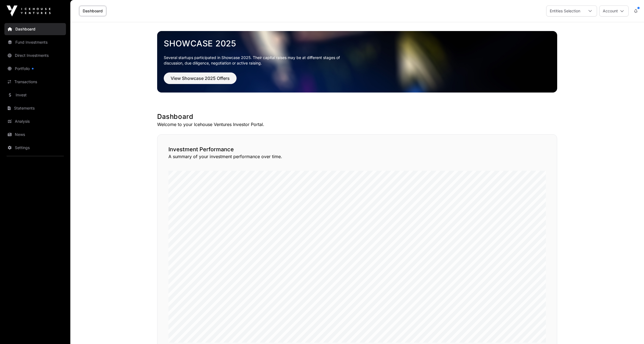 The height and width of the screenshot is (344, 644). Describe the element at coordinates (29, 11) in the screenshot. I see `img: Icehouse Ventures Logo` at that location.